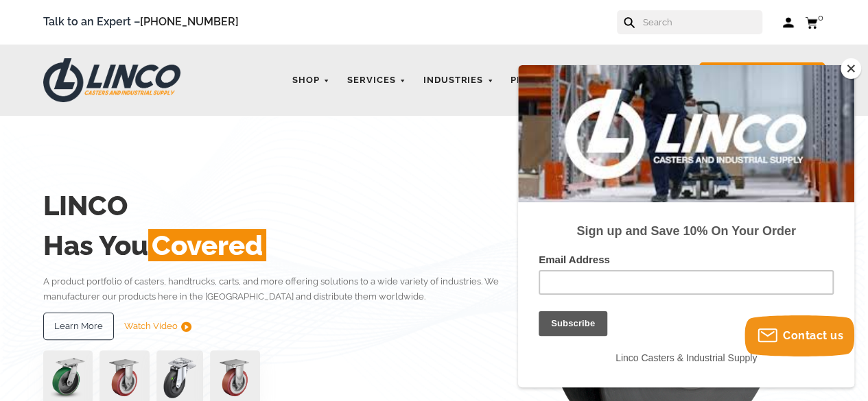 The image size is (868, 401). I want to click on a: Products, so click(543, 80).